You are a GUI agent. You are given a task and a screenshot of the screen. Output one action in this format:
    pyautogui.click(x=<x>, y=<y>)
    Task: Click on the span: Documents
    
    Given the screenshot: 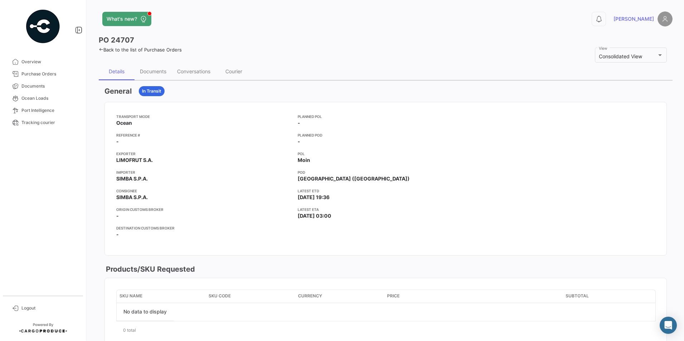 What is the action you would take?
    pyautogui.click(x=49, y=86)
    